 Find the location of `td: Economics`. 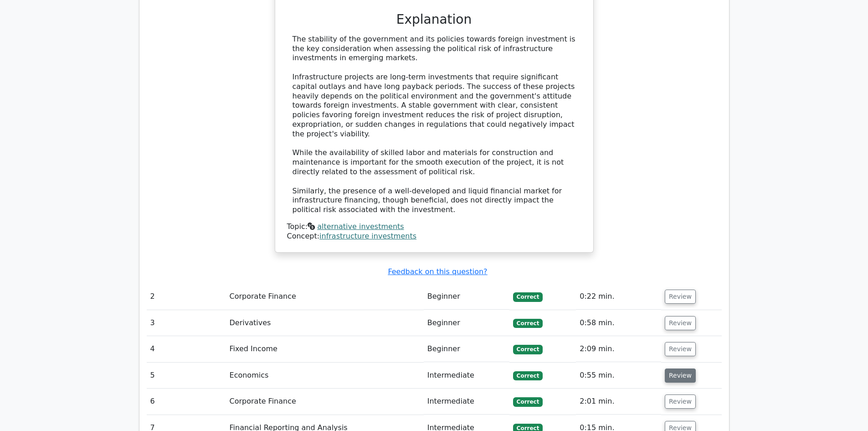

td: Economics is located at coordinates (325, 376).